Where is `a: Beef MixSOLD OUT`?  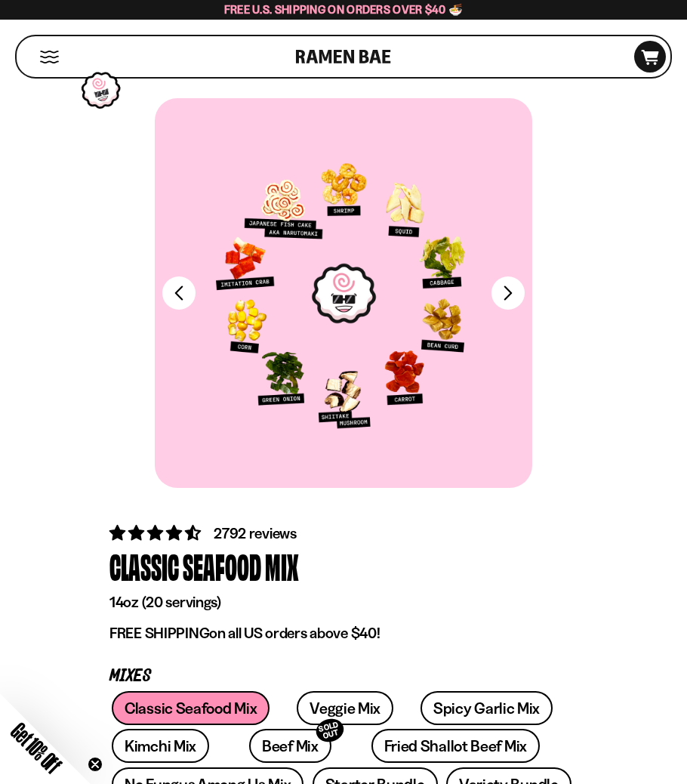 a: Beef MixSOLD OUT is located at coordinates (290, 745).